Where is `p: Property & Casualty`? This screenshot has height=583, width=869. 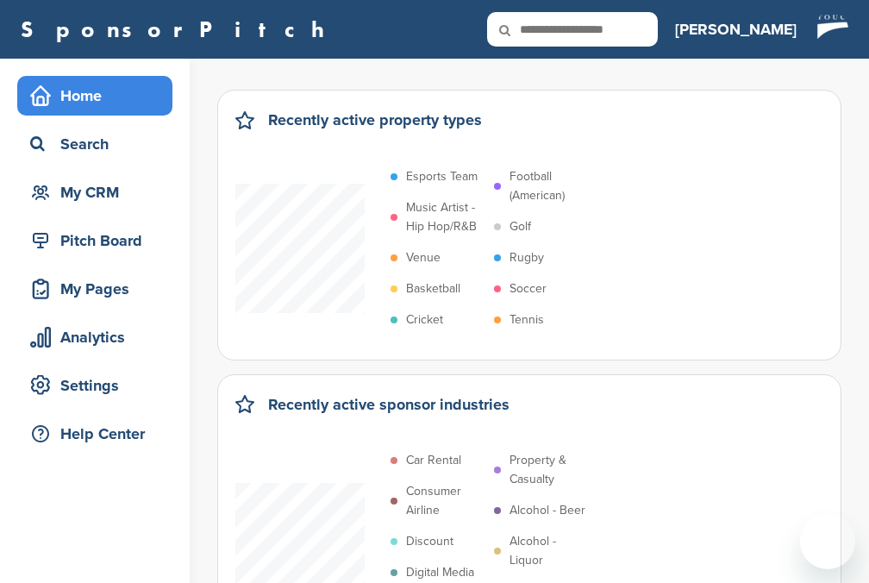
p: Property & Casualty is located at coordinates (549, 470).